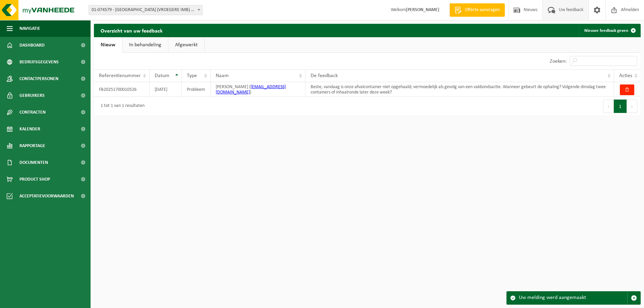 This screenshot has height=308, width=644. Describe the element at coordinates (196, 89) in the screenshot. I see `td: Probleem` at that location.